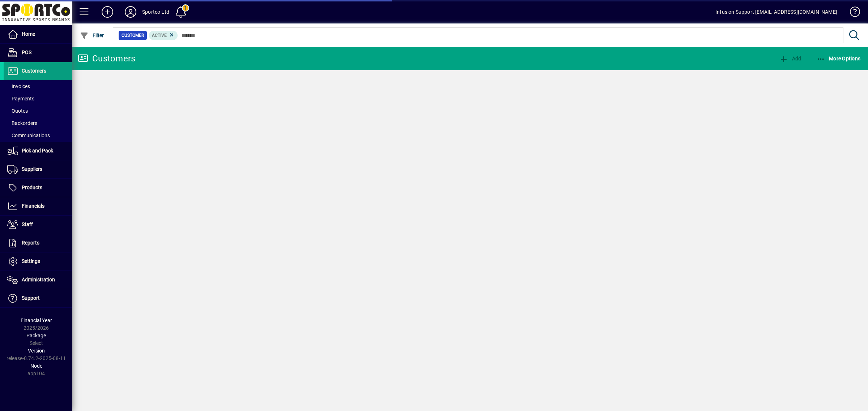  Describe the element at coordinates (32, 187) in the screenshot. I see `span: Products` at that location.